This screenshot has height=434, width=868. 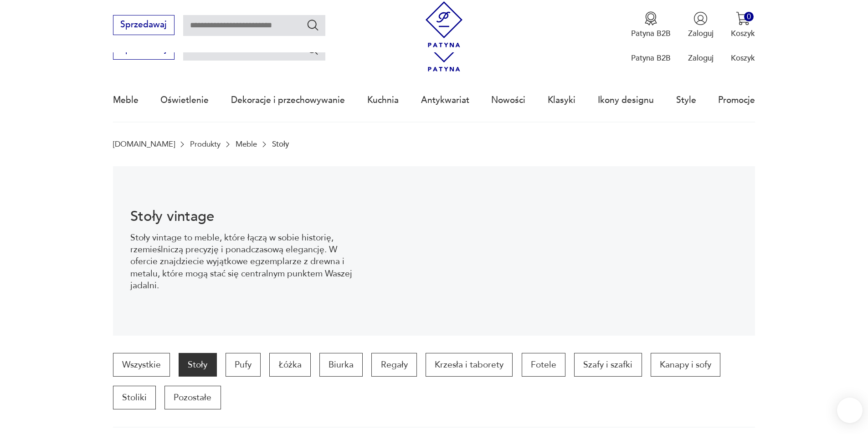 I want to click on a: Antykwariat, so click(x=445, y=100).